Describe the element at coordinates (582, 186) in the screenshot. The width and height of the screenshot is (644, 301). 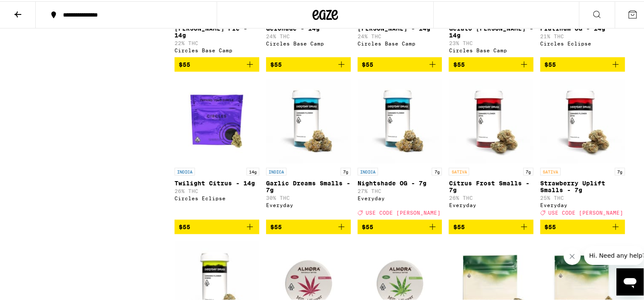
I see `p: Strawberry Uplift Smalls - 7g` at that location.